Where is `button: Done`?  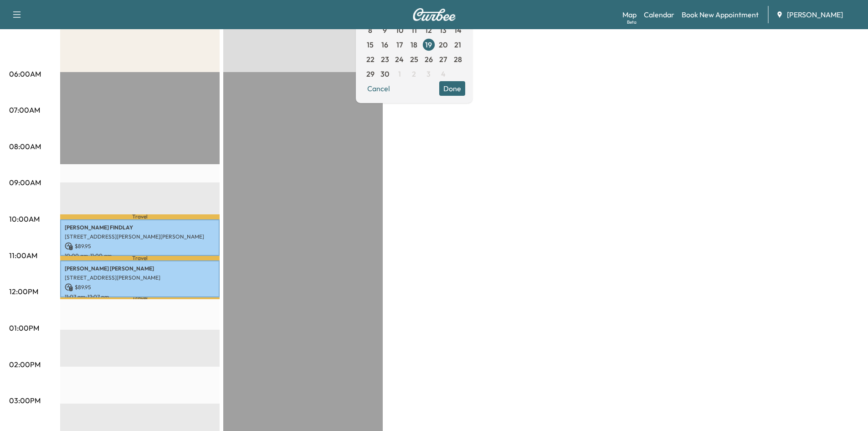
button: Done is located at coordinates (452, 88).